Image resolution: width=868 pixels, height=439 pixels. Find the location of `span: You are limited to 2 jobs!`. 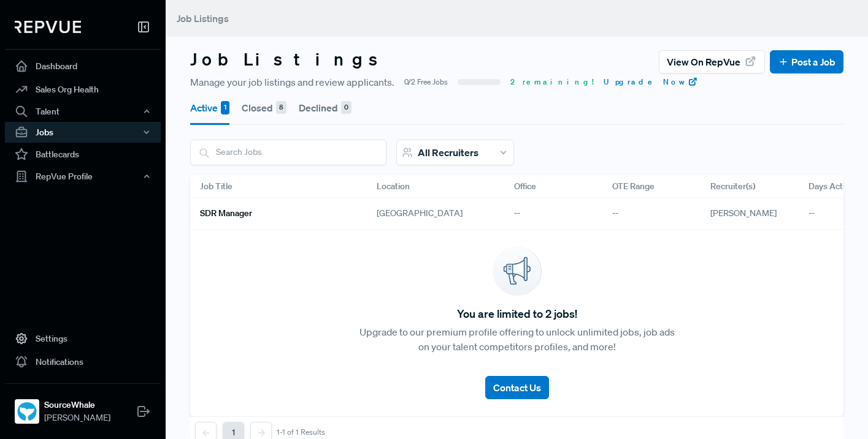

span: You are limited to 2 jobs! is located at coordinates (517, 314).